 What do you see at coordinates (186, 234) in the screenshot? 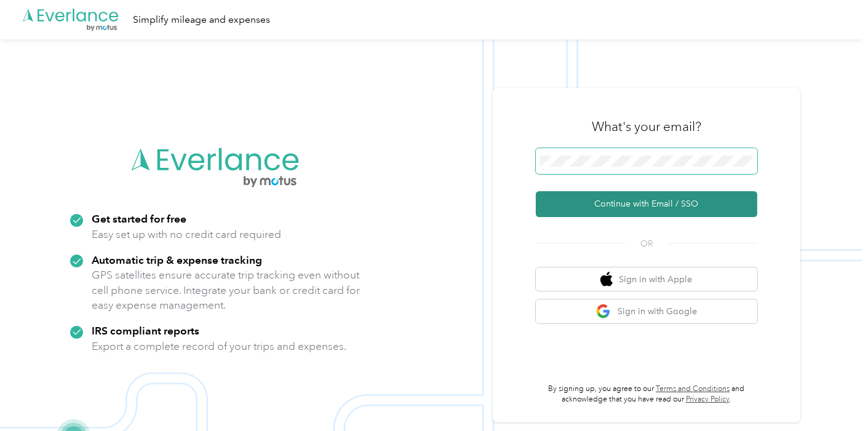
I see `p: Easy set up with no credit card required` at bounding box center [186, 234].